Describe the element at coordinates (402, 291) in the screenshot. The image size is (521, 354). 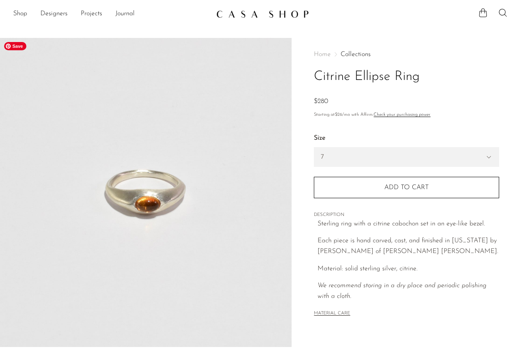
I see `i: We recommend storing in a dry place and periodic polishing with a cloth.` at that location.